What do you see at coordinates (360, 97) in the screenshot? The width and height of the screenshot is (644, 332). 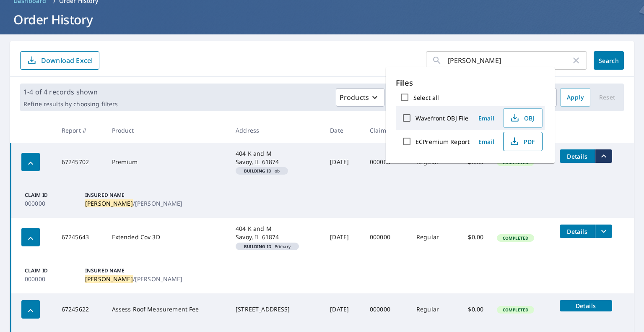 I see `button: Products` at bounding box center [360, 97].